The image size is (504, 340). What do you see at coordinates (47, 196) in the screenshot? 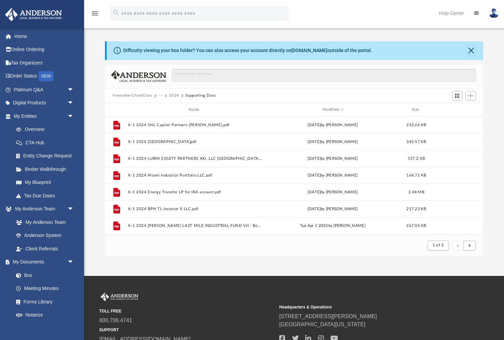
I see `a: Tax Due Dates` at bounding box center [47, 196].